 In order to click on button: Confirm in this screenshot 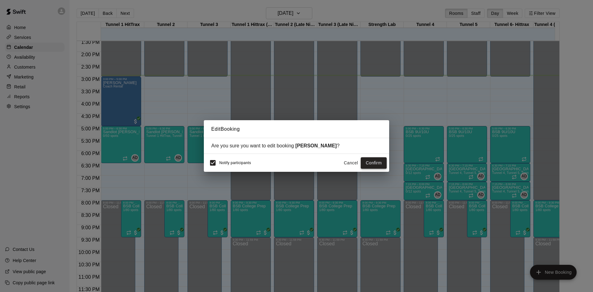, I will do `click(374, 163)`.